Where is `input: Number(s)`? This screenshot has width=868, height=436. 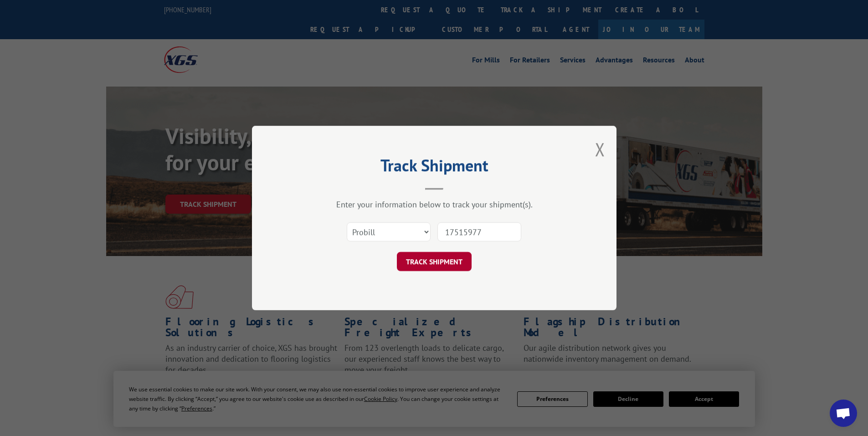
input: Number(s) is located at coordinates (479, 232).